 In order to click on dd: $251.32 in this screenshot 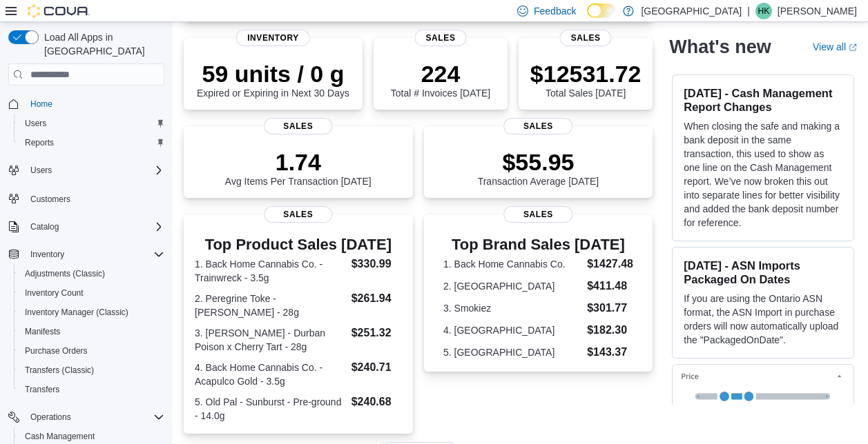, I will do `click(377, 334)`.